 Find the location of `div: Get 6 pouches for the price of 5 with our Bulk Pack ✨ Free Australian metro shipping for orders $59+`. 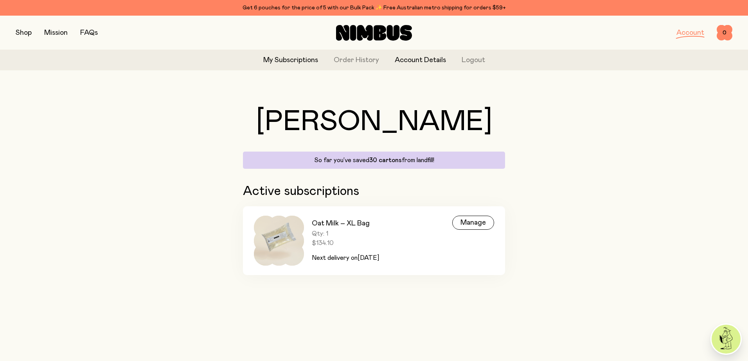

div: Get 6 pouches for the price of 5 with our Bulk Pack ✨ Free Australian metro shipping for orders $59+ is located at coordinates (374, 8).